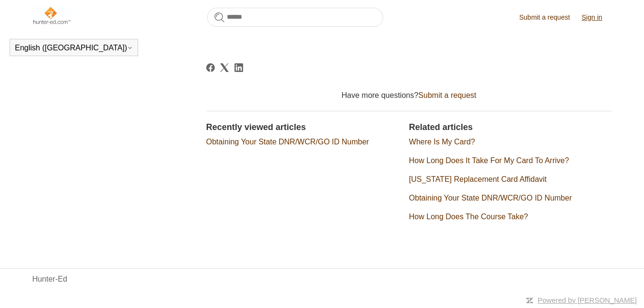  I want to click on a: Sign in, so click(597, 18).